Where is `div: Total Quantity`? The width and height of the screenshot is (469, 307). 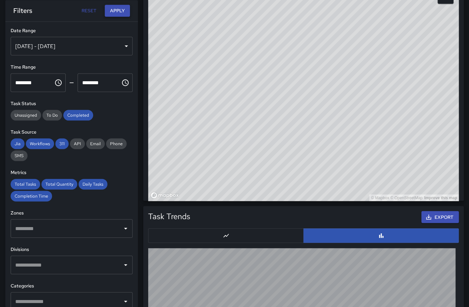
div: Total Quantity is located at coordinates (59, 184).